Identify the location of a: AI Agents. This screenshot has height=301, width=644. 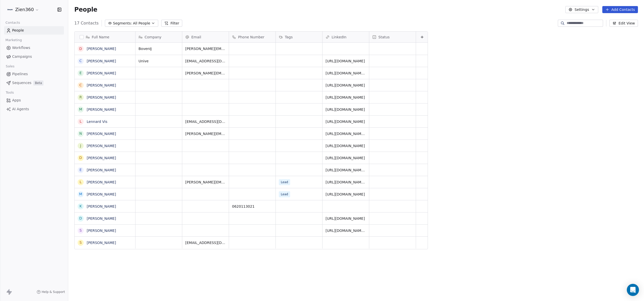
(34, 109).